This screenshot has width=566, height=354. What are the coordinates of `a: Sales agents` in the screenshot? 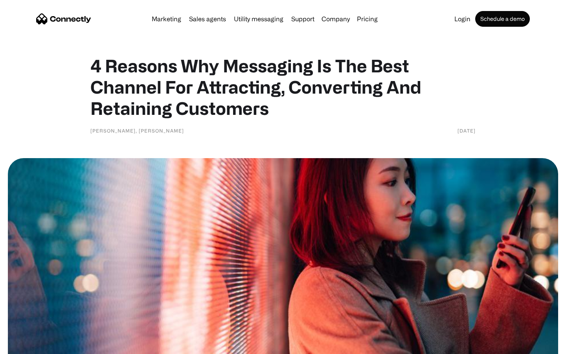 It's located at (208, 19).